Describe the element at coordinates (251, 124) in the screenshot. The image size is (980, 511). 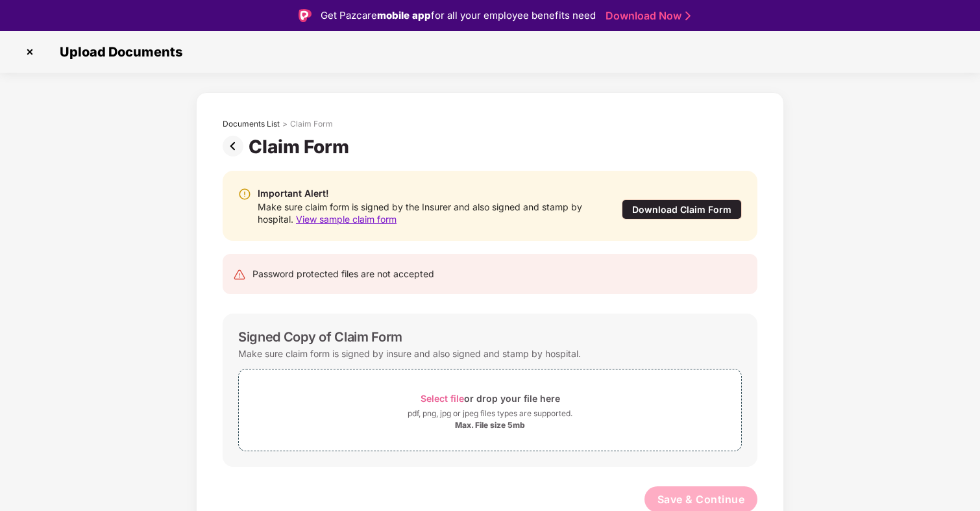
I see `div: Documents List` at that location.